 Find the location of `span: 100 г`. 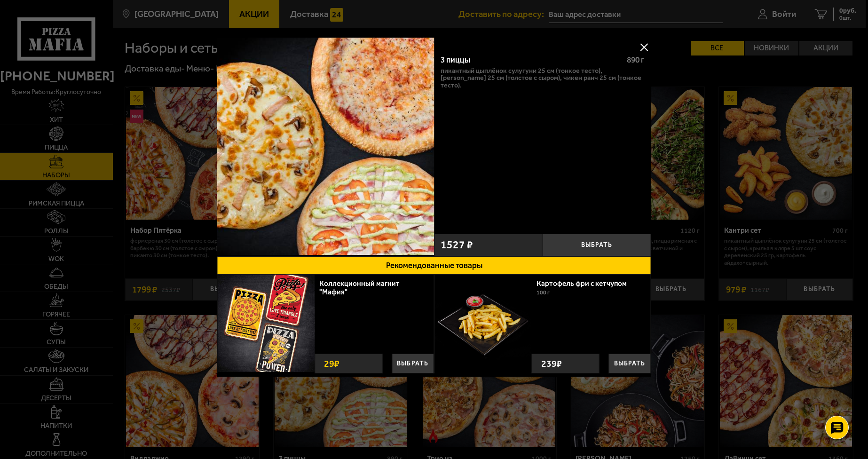

span: 100 г is located at coordinates (543, 292).